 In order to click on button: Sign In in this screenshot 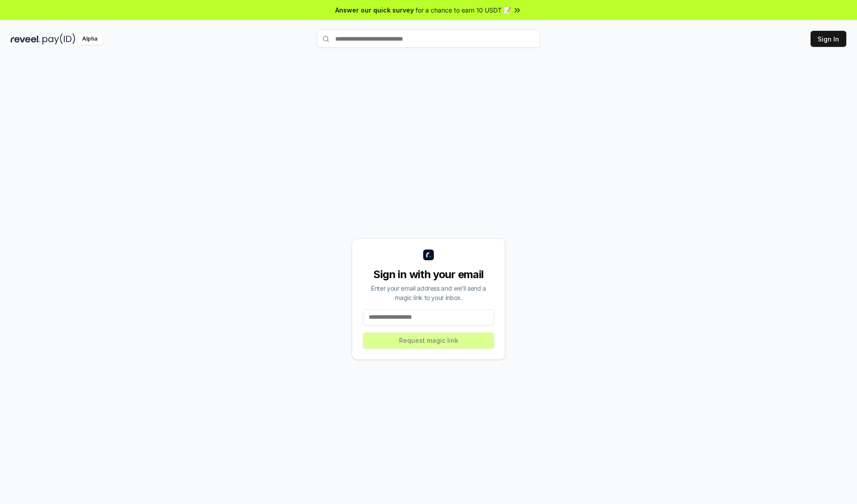, I will do `click(829, 39)`.